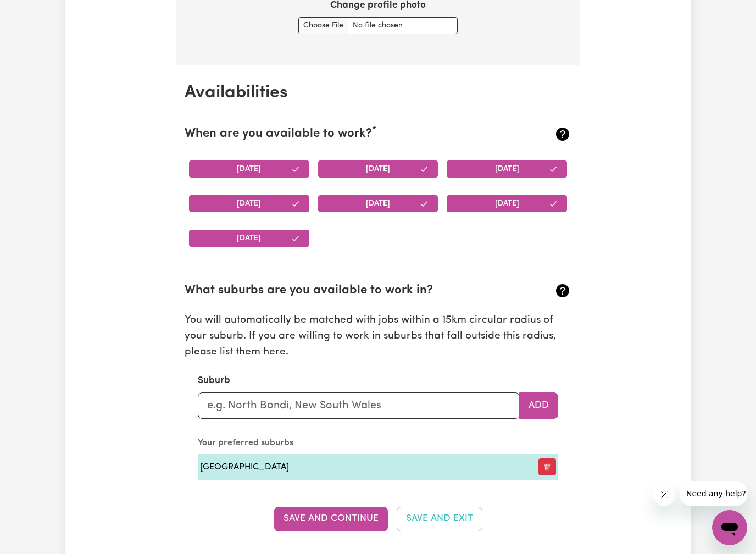 Image resolution: width=756 pixels, height=554 pixels. Describe the element at coordinates (548, 467) in the screenshot. I see `button: Remove preferred suburb` at that location.